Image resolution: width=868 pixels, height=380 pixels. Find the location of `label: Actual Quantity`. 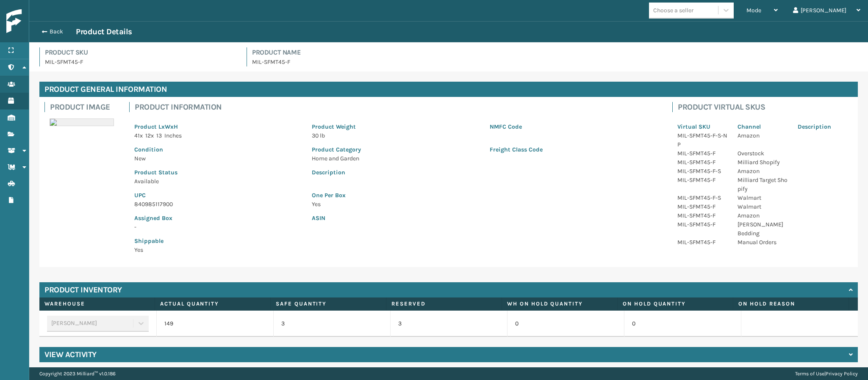

label: Actual Quantity is located at coordinates (213, 304).